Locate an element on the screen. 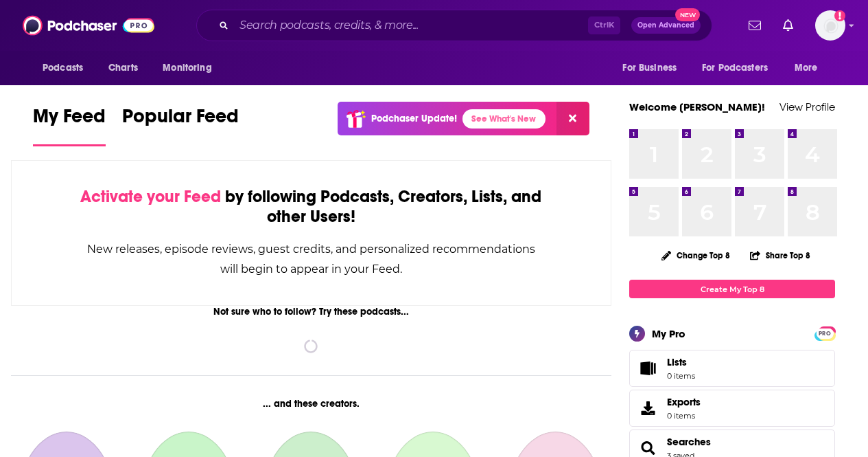 This screenshot has height=457, width=868. img: Podchaser - Follow, Share and Rate Podcasts is located at coordinates (88, 26).